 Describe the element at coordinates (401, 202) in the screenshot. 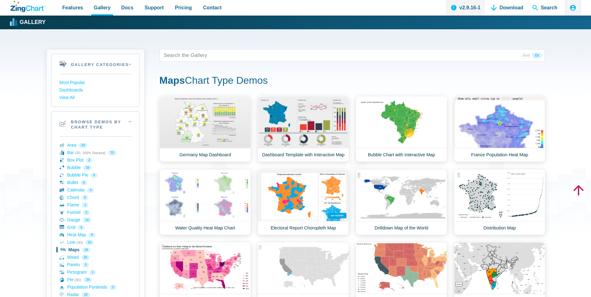

I see `a: Drilldown Map of the World` at that location.